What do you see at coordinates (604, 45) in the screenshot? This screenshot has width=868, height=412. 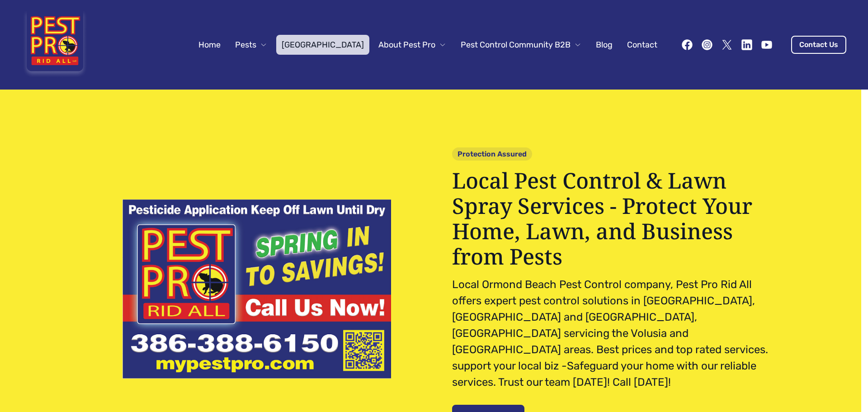 I see `a: Blog` at bounding box center [604, 45].